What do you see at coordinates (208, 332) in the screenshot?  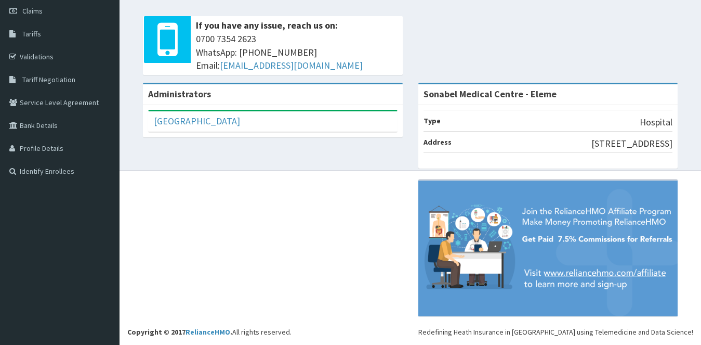 I see `a: RelianceHMO` at bounding box center [208, 332].